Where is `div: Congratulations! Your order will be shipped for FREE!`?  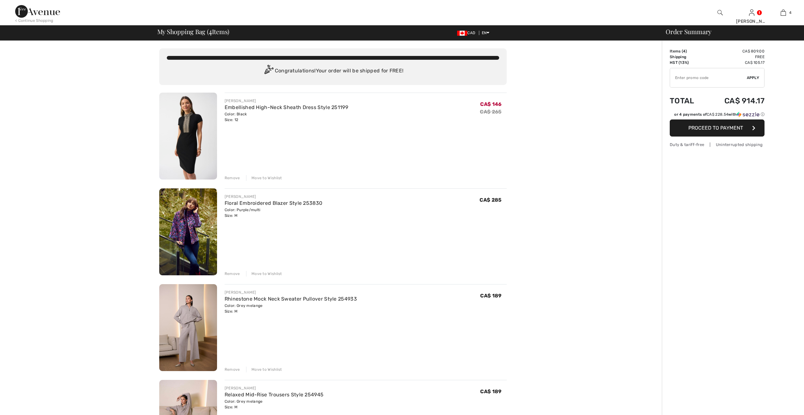 div: Congratulations! Your order will be shipped for FREE! is located at coordinates (333, 71).